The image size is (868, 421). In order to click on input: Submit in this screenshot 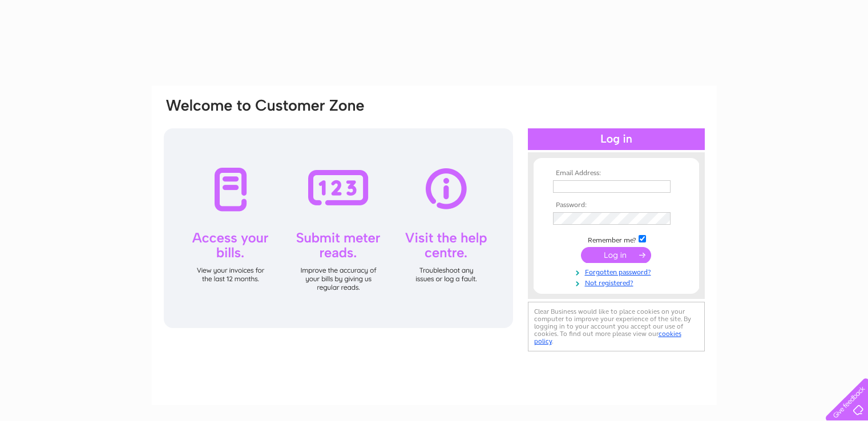, I will do `click(616, 255)`.